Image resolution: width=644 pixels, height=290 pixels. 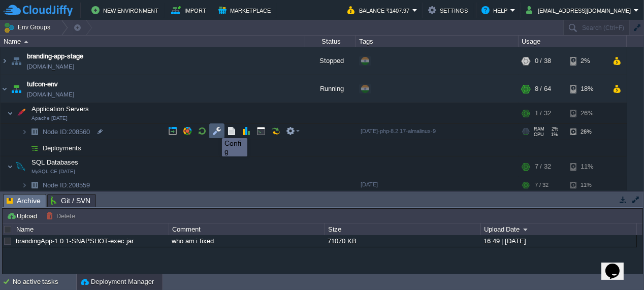 I want to click on button: New Environment, so click(x=127, y=10).